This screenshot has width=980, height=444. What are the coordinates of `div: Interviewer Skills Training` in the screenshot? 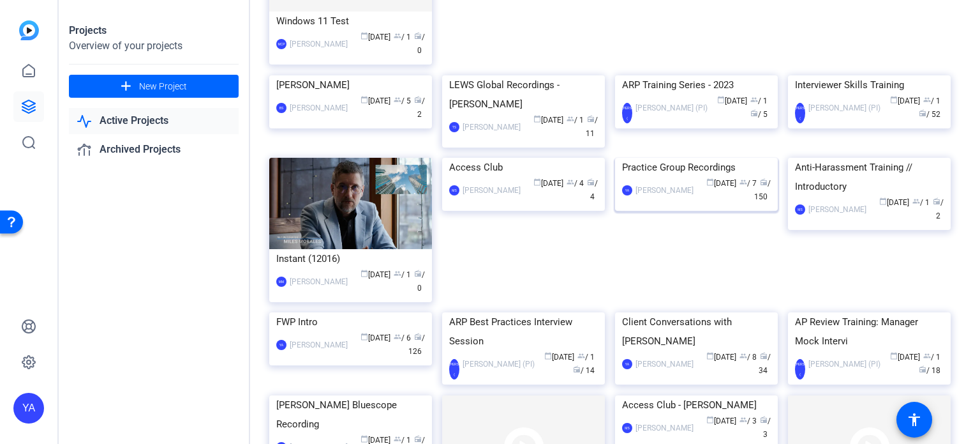 It's located at (869, 85).